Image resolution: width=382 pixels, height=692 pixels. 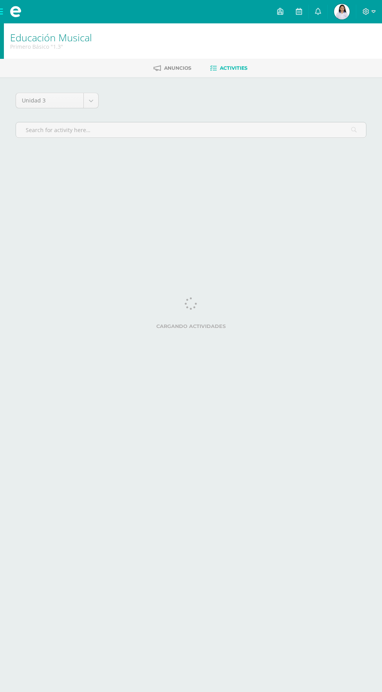 What do you see at coordinates (51, 46) in the screenshot?
I see `div: Primero Básico '1.3'` at bounding box center [51, 46].